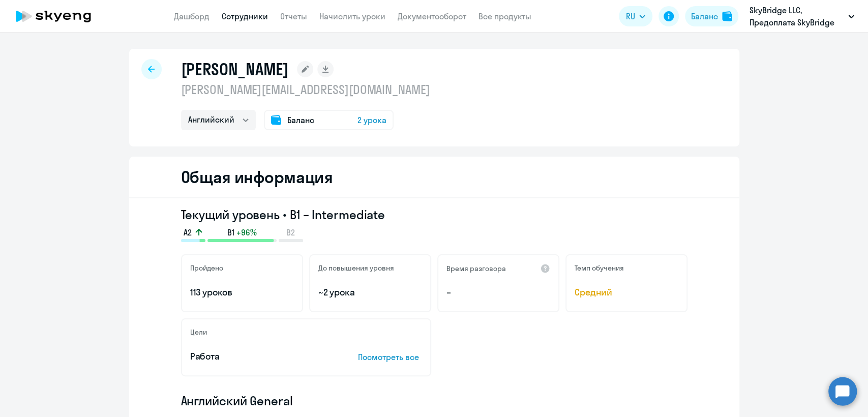 Image resolution: width=868 pixels, height=417 pixels. Describe the element at coordinates (371, 120) in the screenshot. I see `span: 2 урока` at that location.